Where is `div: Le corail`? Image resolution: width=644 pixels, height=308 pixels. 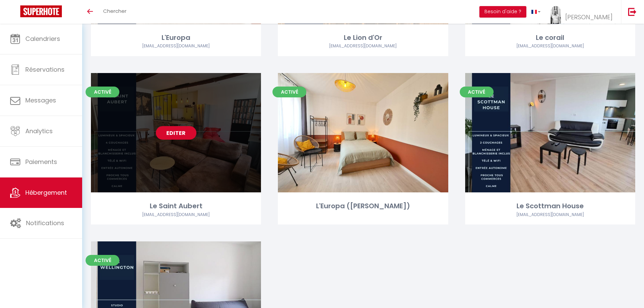
div: Le corail is located at coordinates (550, 37).